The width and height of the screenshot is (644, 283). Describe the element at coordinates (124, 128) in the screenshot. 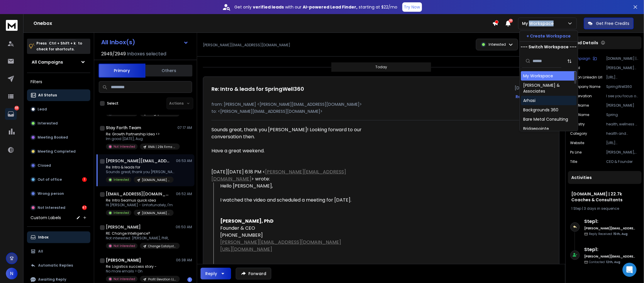

I see `h1: Stay Forth Team` at that location.